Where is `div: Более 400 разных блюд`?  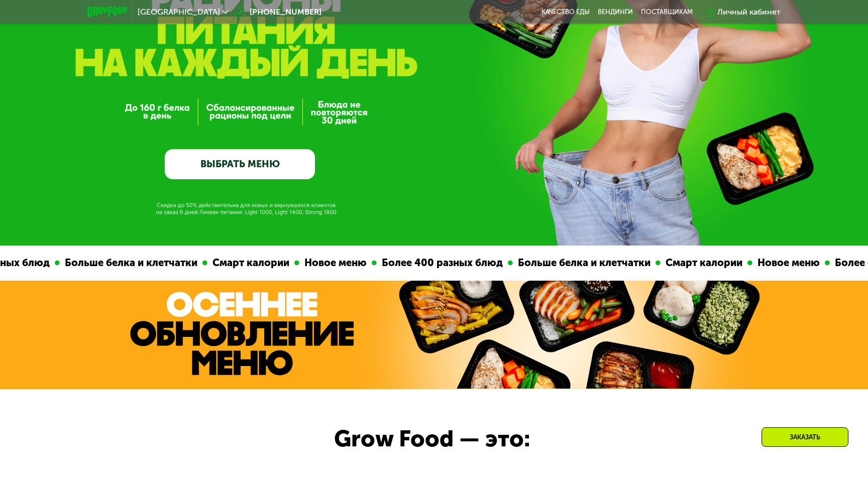
div: Более 400 разных блюд is located at coordinates (371, 262).